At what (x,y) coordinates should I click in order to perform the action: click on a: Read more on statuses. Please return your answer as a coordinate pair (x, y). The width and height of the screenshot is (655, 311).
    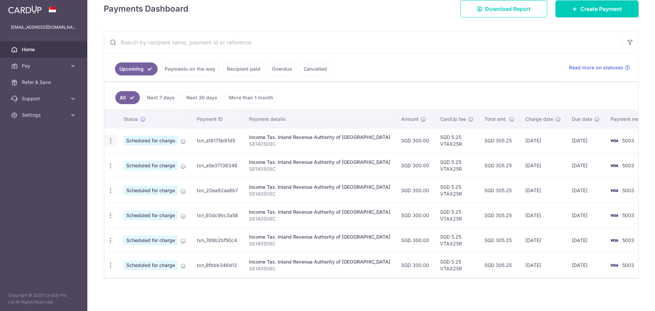
    Looking at the image, I should click on (599, 68).